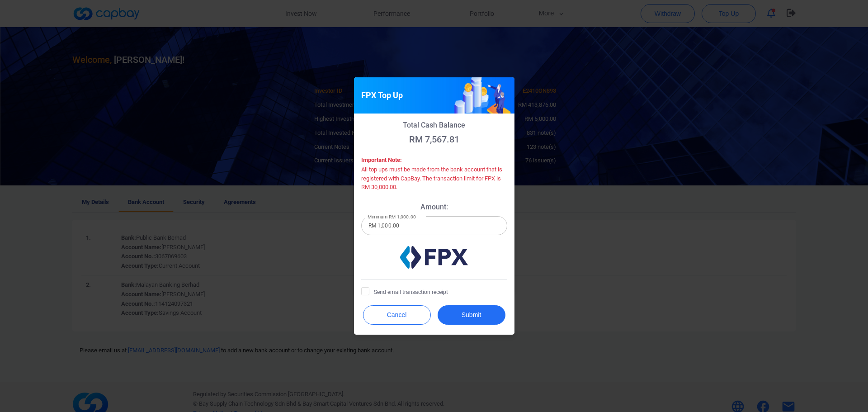 The image size is (868, 412). Describe the element at coordinates (379, 186) in the screenshot. I see `span: RM 30,000.00` at that location.